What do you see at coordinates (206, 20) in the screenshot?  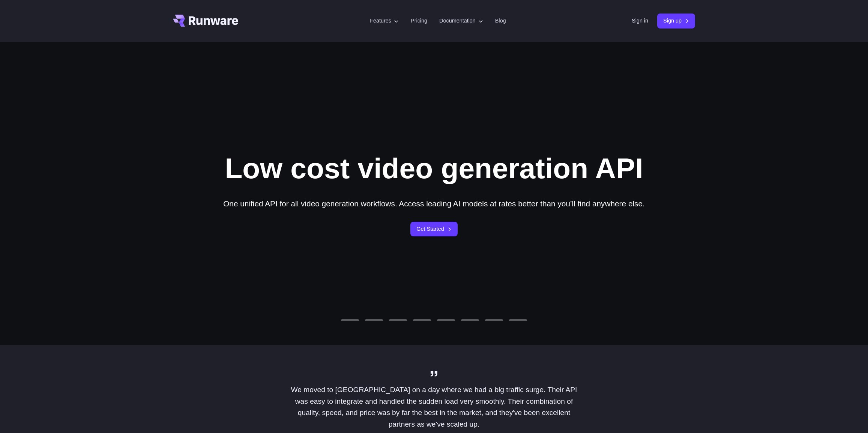 I see `a: Go to /` at bounding box center [206, 20].